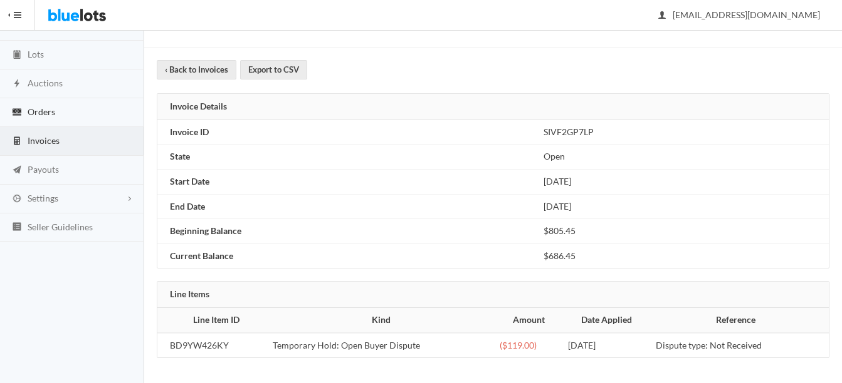 This screenshot has height=383, width=842. Describe the element at coordinates (683, 256) in the screenshot. I see `td: $686.45` at that location.